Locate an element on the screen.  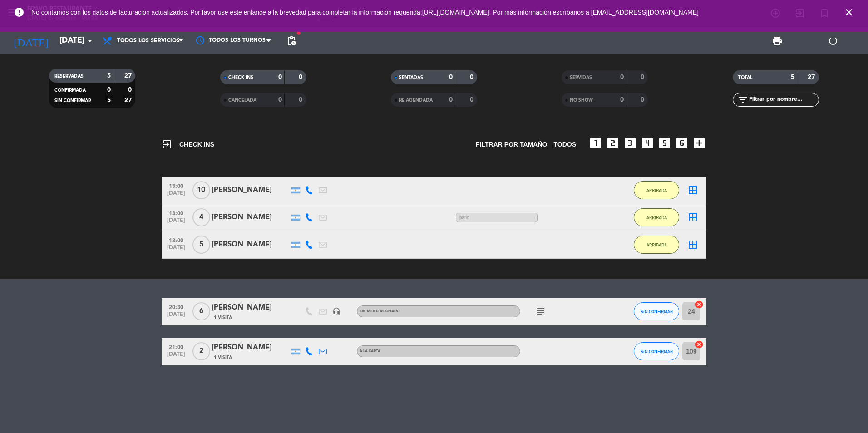
span: No contamos con los datos de facturación actualizados. Por favor use este enlance a la brevedad p... is located at coordinates (365, 13).